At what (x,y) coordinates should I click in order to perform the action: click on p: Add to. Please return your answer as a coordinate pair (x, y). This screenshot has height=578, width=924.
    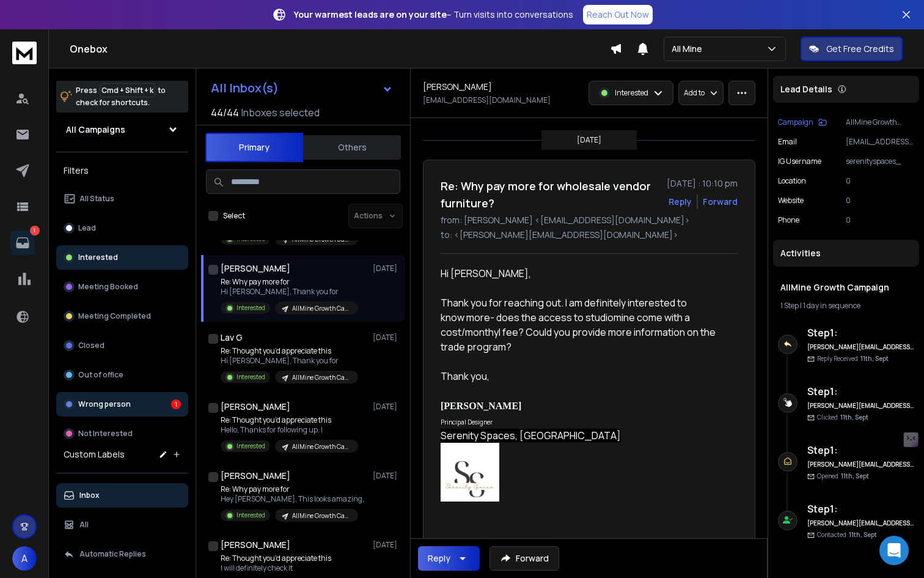
    Looking at the image, I should click on (695, 93).